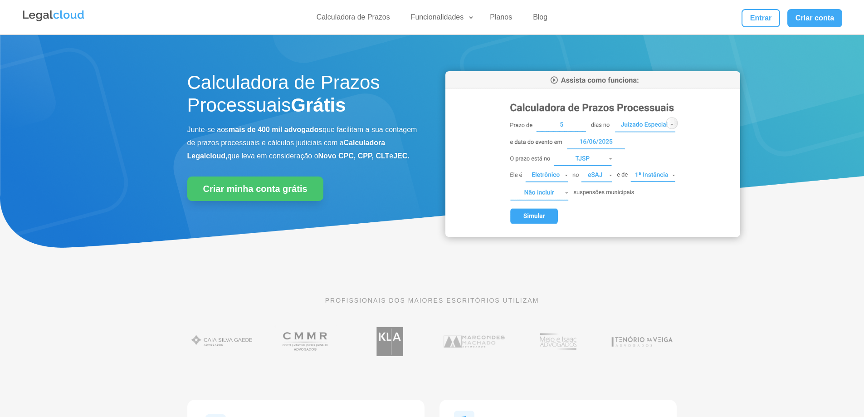 This screenshot has height=417, width=864. I want to click on a: Blog, so click(540, 19).